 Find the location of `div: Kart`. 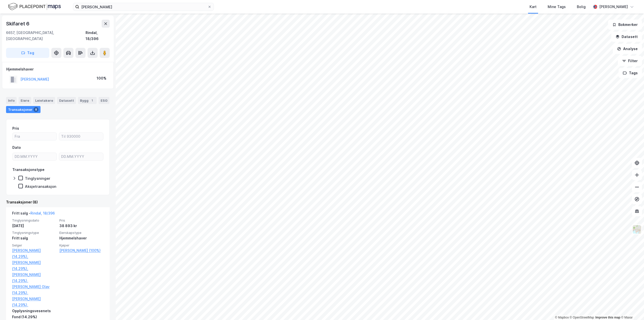

div: Kart is located at coordinates (533, 7).